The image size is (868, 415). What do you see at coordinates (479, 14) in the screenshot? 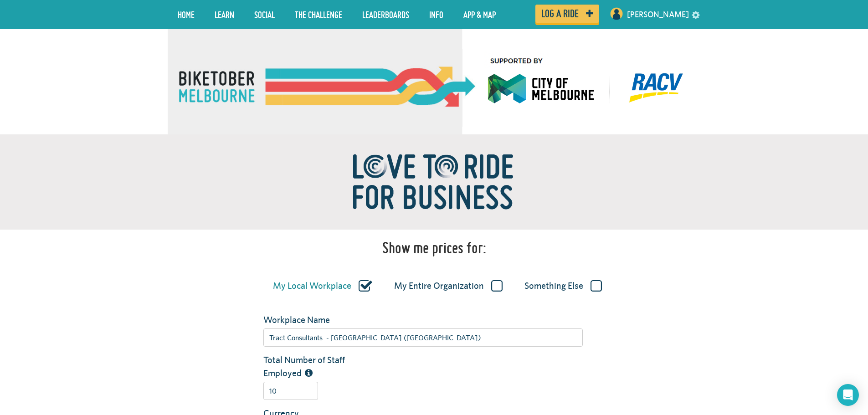
I see `a: App & Map` at bounding box center [479, 14].